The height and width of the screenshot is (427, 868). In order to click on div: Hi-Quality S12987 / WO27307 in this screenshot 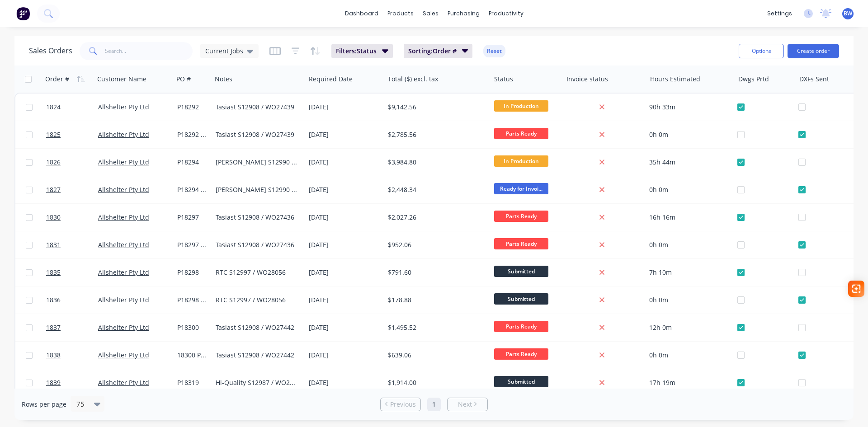, I will do `click(257, 382)`.